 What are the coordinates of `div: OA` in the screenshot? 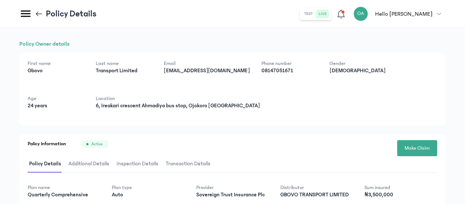 It's located at (361, 14).